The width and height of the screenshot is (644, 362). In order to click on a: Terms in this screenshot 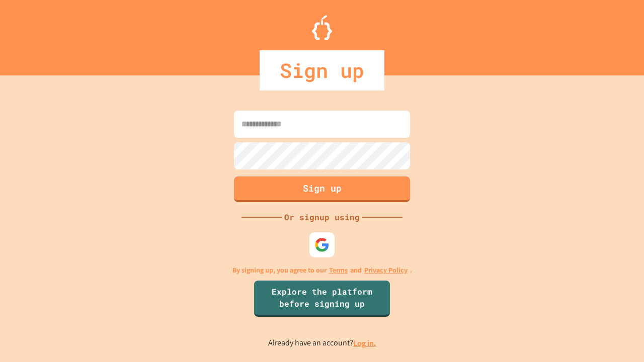, I will do `click(338, 270)`.